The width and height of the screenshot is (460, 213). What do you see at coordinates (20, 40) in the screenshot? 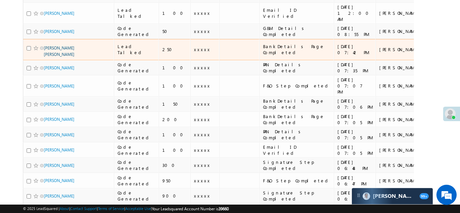
I see `img: d_60004797649_company_0_60004797649` at bounding box center [20, 40].